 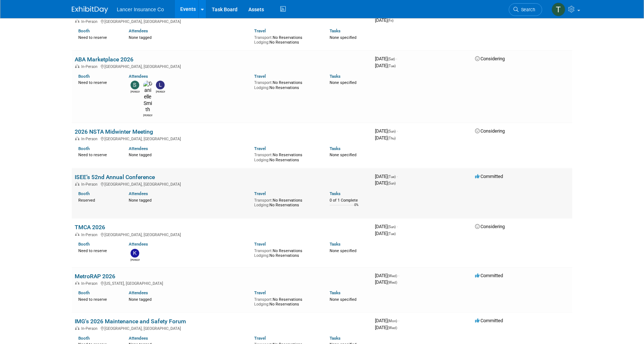 I want to click on span: (Thu), so click(x=391, y=138).